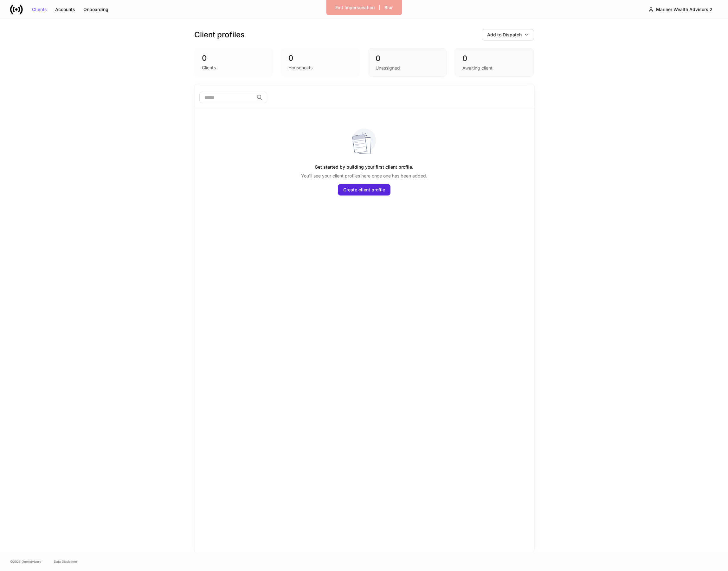 Image resolution: width=728 pixels, height=571 pixels. Describe the element at coordinates (389, 7) in the screenshot. I see `button: Blur` at that location.